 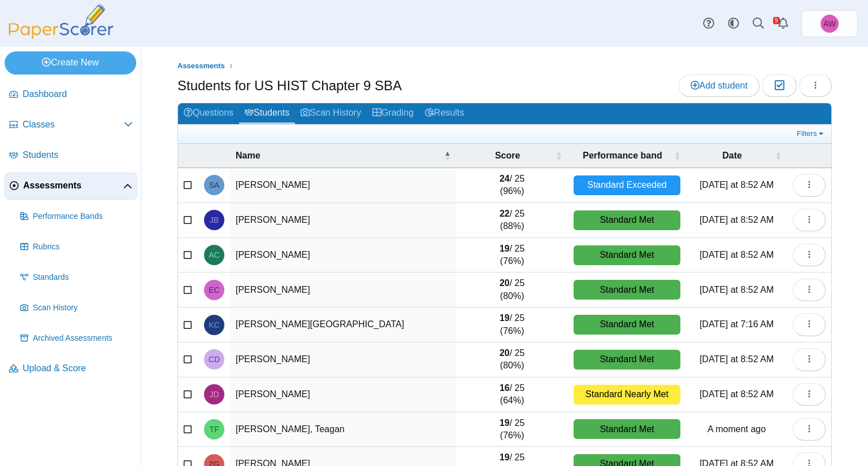 I want to click on a: Classes, so click(x=71, y=125).